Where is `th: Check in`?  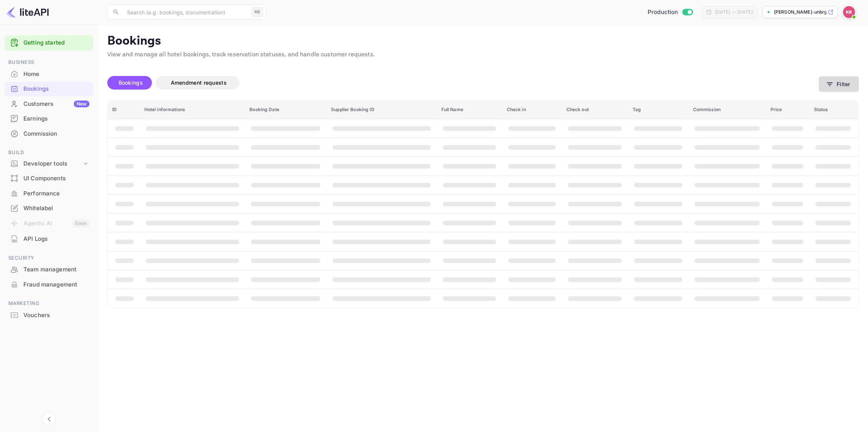
th: Check in is located at coordinates (532, 110).